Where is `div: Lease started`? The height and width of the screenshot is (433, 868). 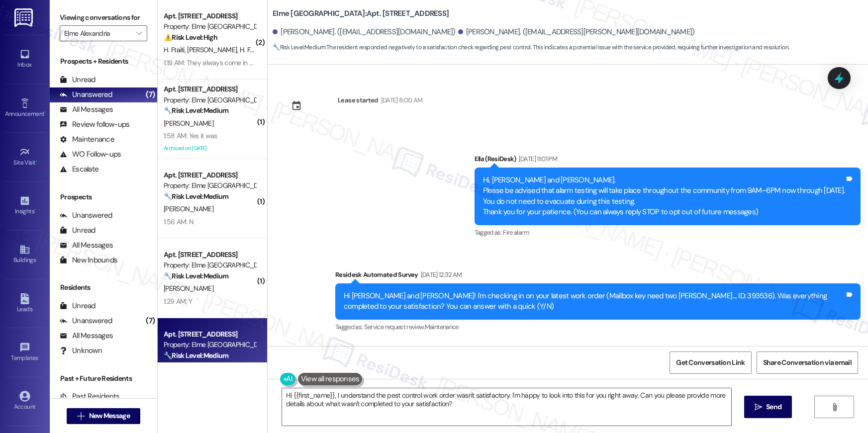 div: Lease started is located at coordinates (358, 100).